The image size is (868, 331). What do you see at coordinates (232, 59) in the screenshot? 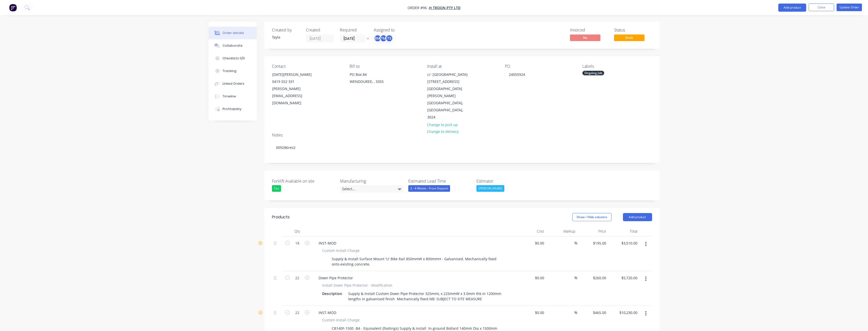
I see `button: Checklists 0/0` at bounding box center [232, 59].